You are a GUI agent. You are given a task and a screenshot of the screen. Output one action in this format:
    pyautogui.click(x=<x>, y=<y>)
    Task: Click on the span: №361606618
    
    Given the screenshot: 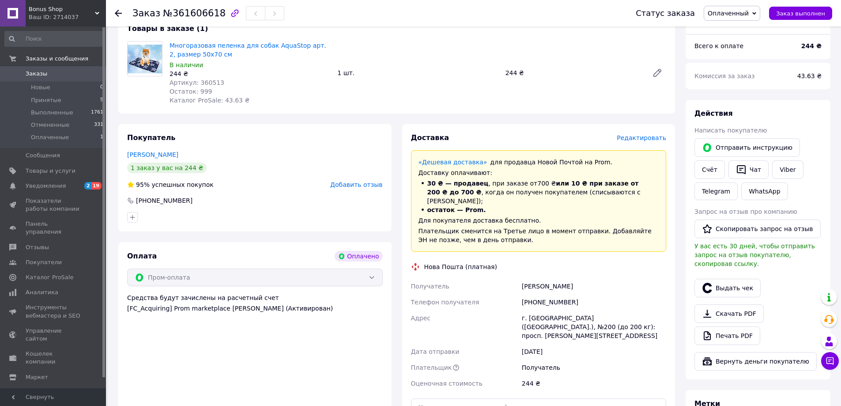 What is the action you would take?
    pyautogui.click(x=194, y=13)
    